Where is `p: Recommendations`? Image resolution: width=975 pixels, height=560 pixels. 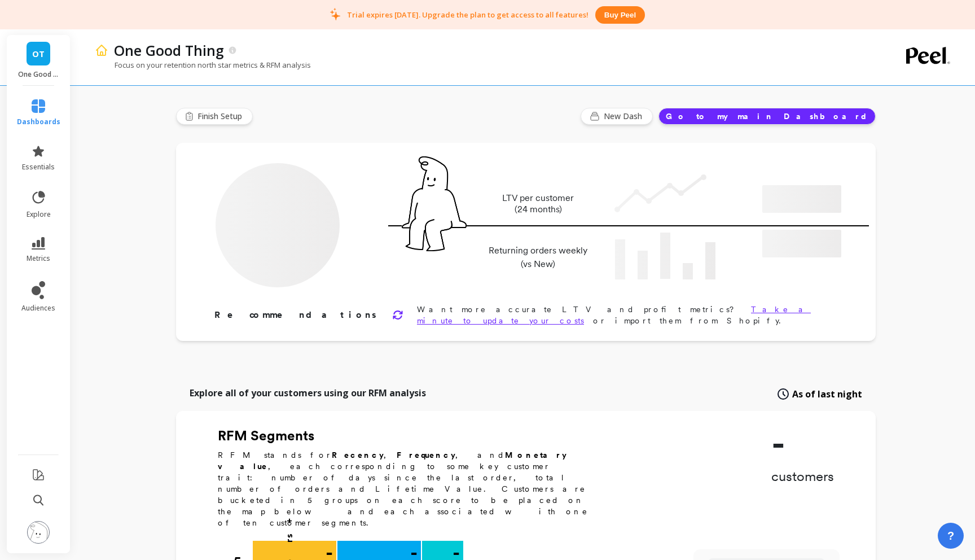
p: Recommendations is located at coordinates (297, 315).